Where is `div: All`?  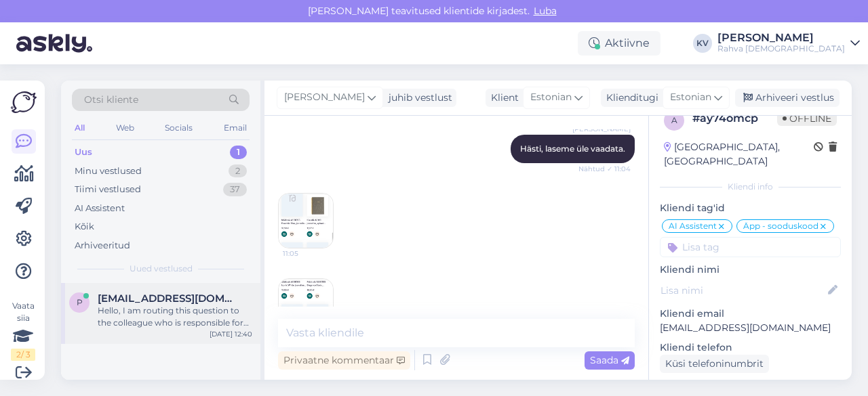
div: All is located at coordinates (80, 128).